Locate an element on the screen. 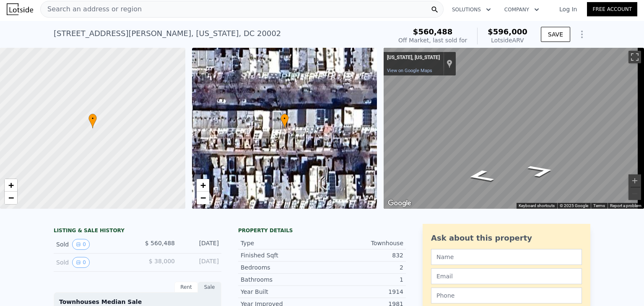 The width and height of the screenshot is (644, 306). div: LISTING & SALE HISTORY is located at coordinates (138, 231).